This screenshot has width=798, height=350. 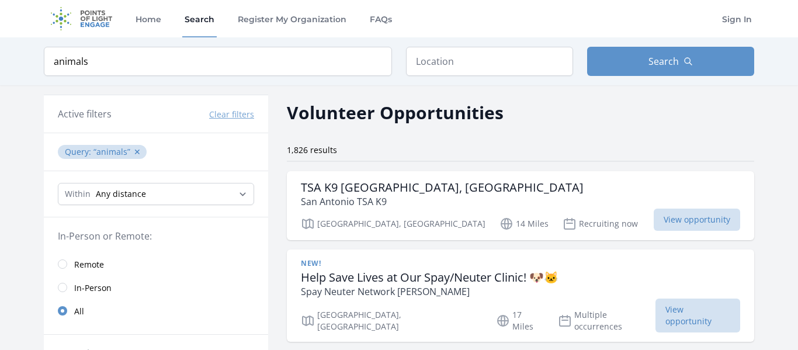 I want to click on a: Remote, so click(x=156, y=264).